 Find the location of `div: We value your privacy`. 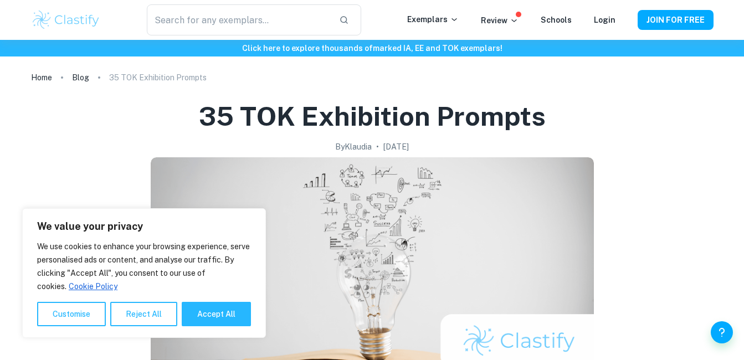

div: We value your privacy is located at coordinates (144, 273).